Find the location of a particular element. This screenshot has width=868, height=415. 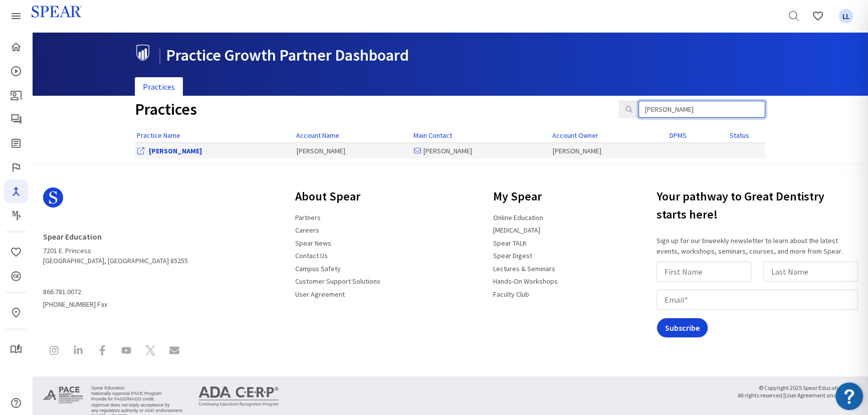

a: Campus Safety is located at coordinates (318, 268).